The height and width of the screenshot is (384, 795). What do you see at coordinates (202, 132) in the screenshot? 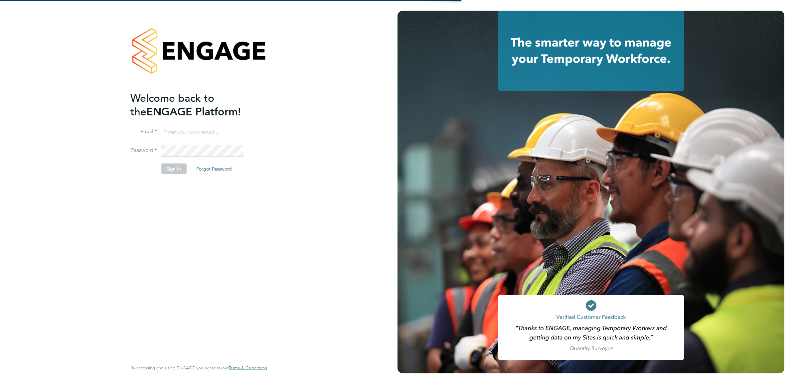
I see `input: Enter your work email...` at bounding box center [202, 132].